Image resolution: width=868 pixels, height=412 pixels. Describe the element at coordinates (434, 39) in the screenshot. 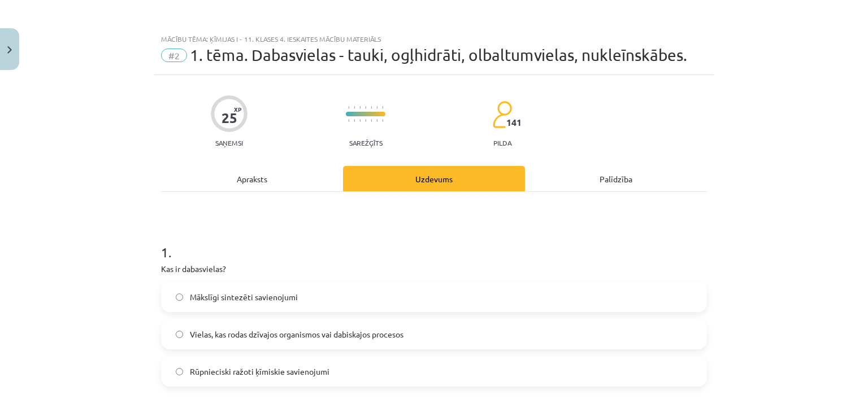

I see `div: Mācību tēma: Ķīmijas i - 11. klases 4. ieskaites mācību materiāls` at that location.